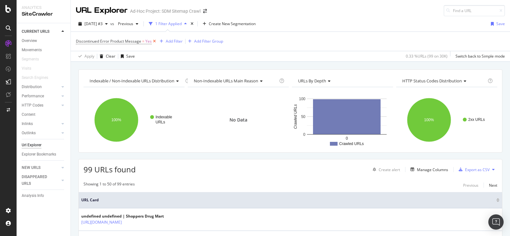 This screenshot has width=510, height=236. What do you see at coordinates (342, 81) in the screenshot?
I see `h4: URLs by Depth` at bounding box center [342, 81].